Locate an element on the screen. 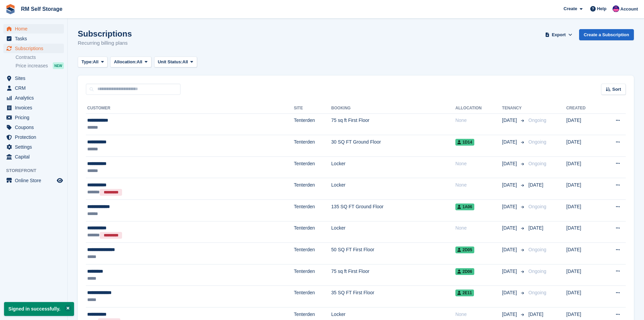 This screenshot has height=320, width=644. span: Settings is located at coordinates (35, 147).